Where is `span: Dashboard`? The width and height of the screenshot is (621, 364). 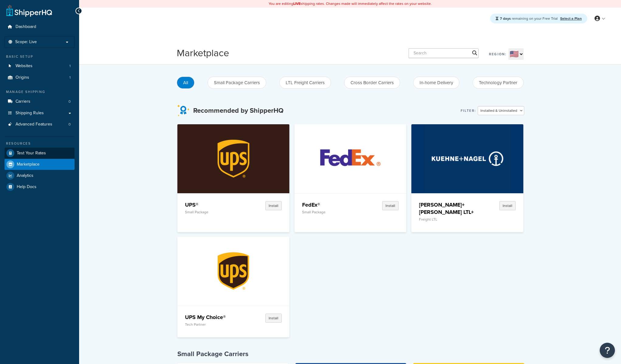 span: Dashboard is located at coordinates (26, 27).